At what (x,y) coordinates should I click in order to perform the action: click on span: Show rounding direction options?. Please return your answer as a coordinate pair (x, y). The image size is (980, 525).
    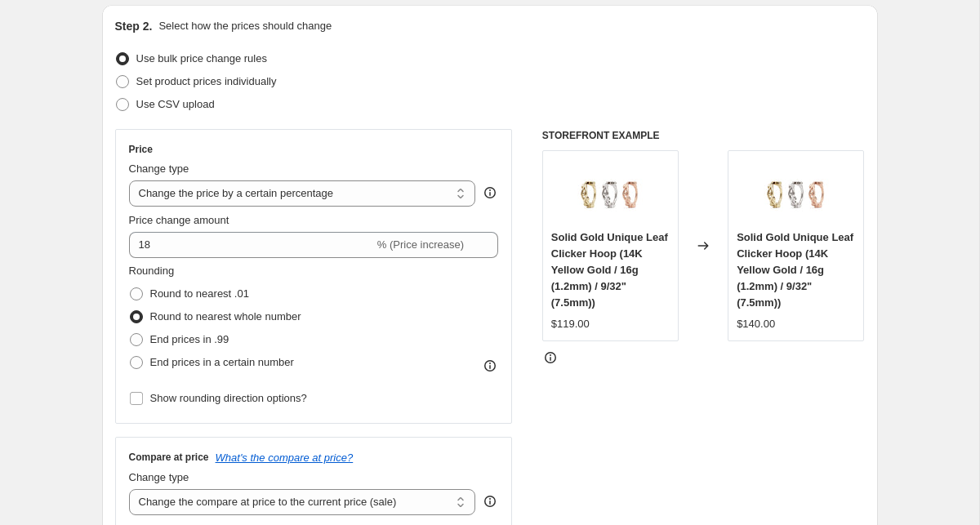
    Looking at the image, I should click on (228, 397).